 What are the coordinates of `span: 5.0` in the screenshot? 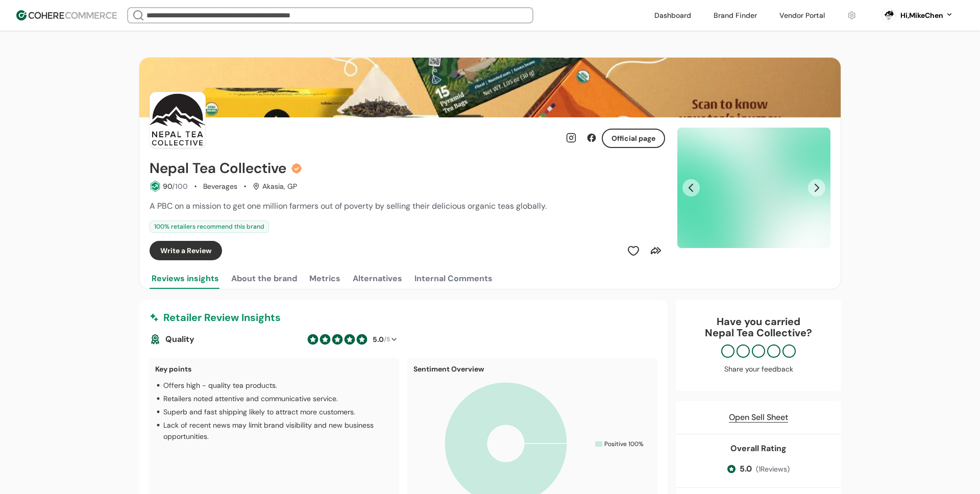 It's located at (746, 469).